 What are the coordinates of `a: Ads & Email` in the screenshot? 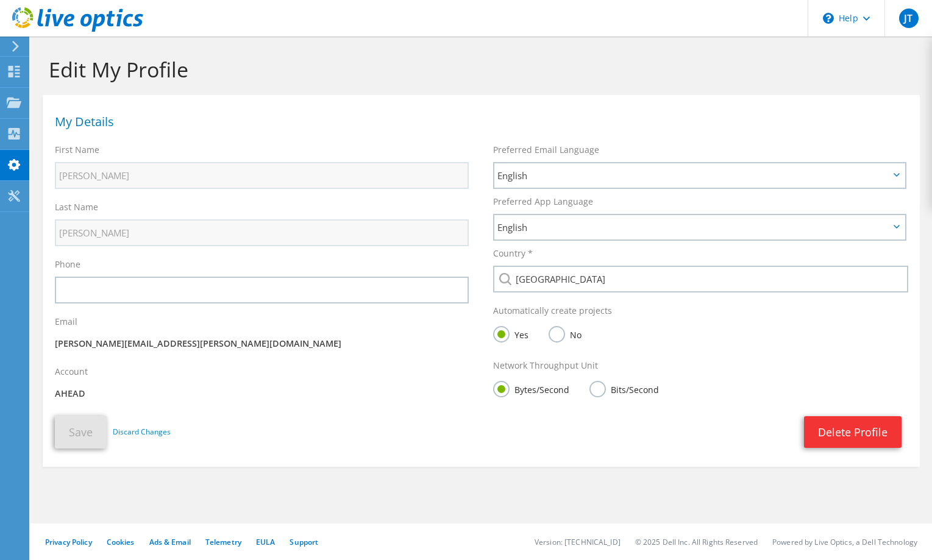 It's located at (170, 542).